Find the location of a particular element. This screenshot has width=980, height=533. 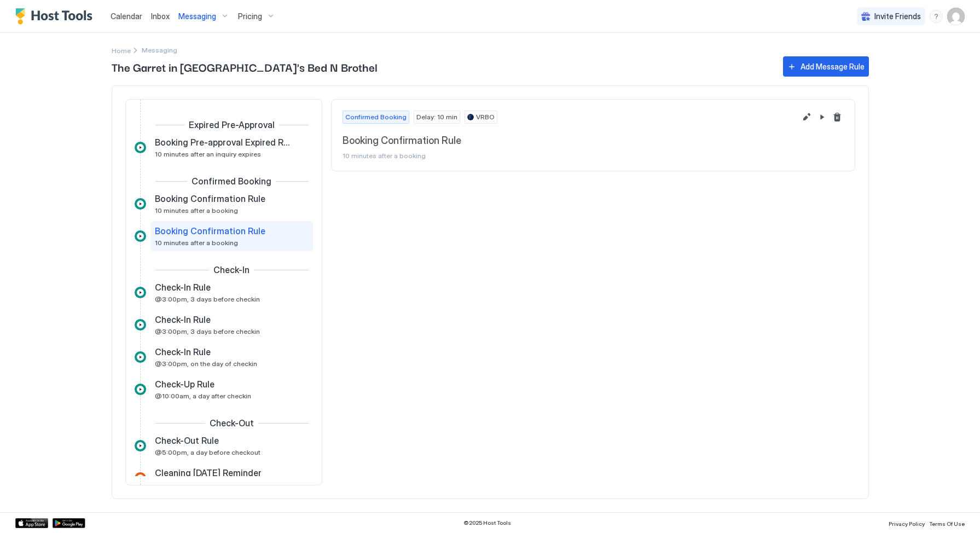

span: @5:00pm, a day before checkout is located at coordinates (207, 452).